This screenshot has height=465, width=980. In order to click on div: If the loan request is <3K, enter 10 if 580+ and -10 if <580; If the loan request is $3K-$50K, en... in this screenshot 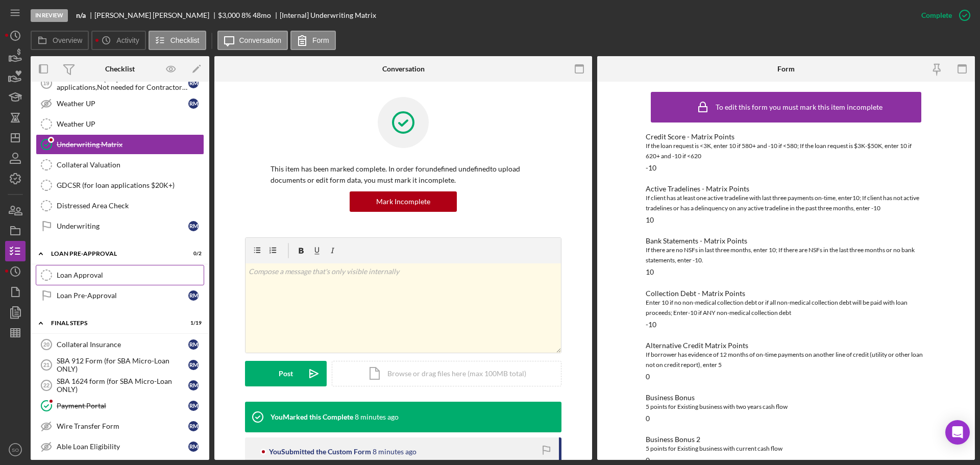, I will do `click(786, 151)`.